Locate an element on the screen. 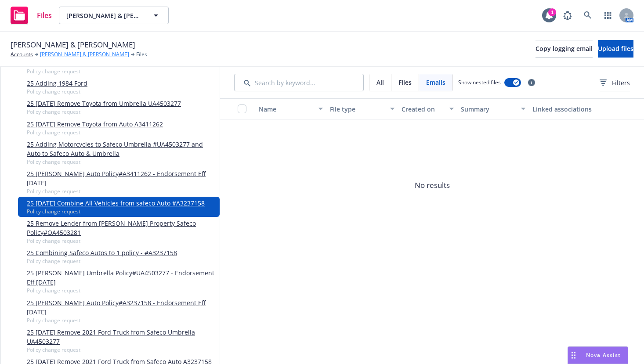 This screenshot has height=364, width=644. input: Search by keyword... is located at coordinates (299, 82).